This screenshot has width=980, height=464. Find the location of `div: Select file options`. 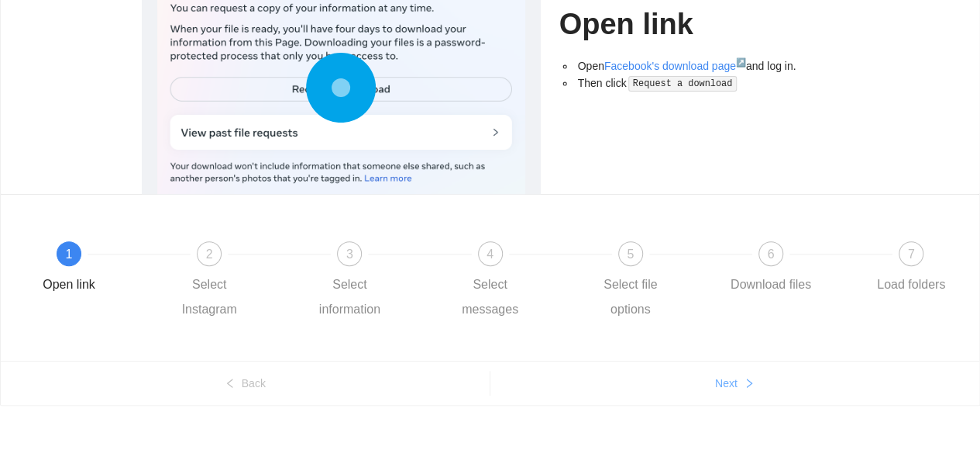

div: Select file options is located at coordinates (631, 297).